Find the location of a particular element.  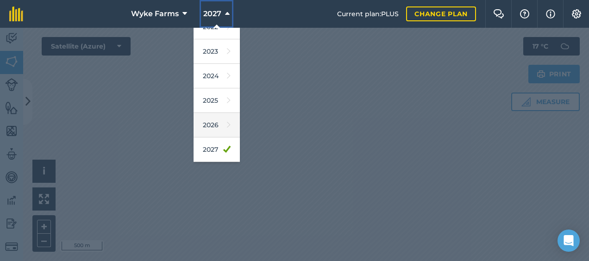

span: Wyke Farms is located at coordinates (155, 14).